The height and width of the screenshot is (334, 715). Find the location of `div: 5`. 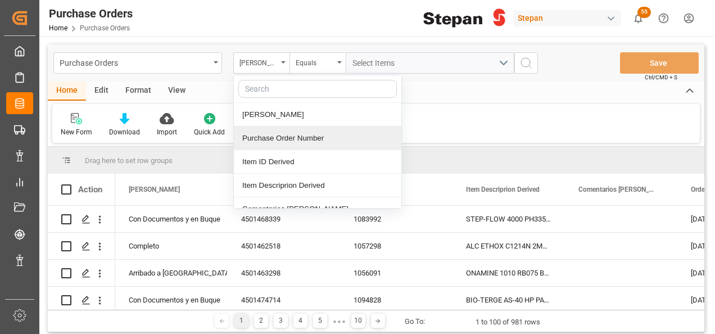

div: 5 is located at coordinates (320, 320).